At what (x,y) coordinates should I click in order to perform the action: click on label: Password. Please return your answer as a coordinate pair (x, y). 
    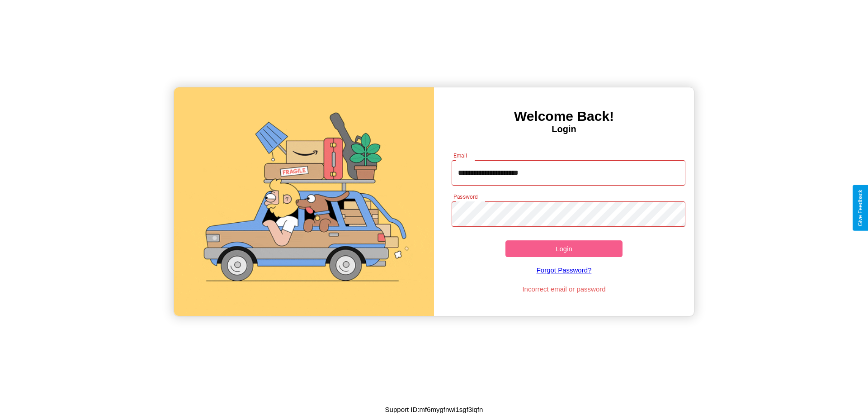
    Looking at the image, I should click on (465, 196).